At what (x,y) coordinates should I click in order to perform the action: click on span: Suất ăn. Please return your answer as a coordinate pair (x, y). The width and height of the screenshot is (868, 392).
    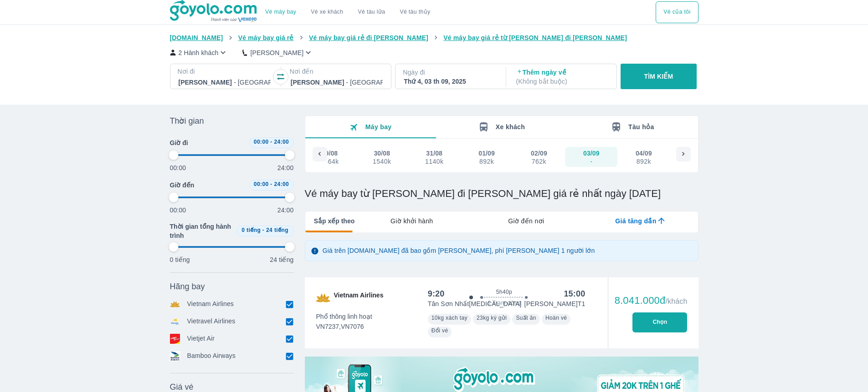
    Looking at the image, I should click on (525, 318).